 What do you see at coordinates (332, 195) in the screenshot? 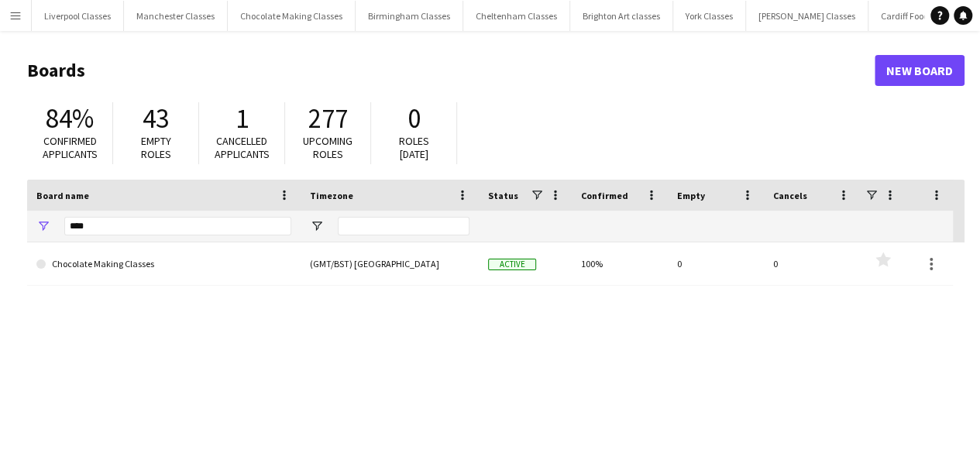
I see `span: Timezone` at bounding box center [332, 195].